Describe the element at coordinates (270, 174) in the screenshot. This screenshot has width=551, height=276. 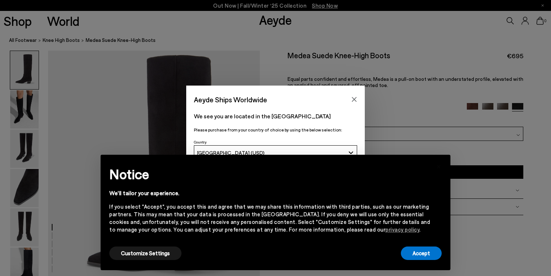
I see `h2: Notice` at that location.